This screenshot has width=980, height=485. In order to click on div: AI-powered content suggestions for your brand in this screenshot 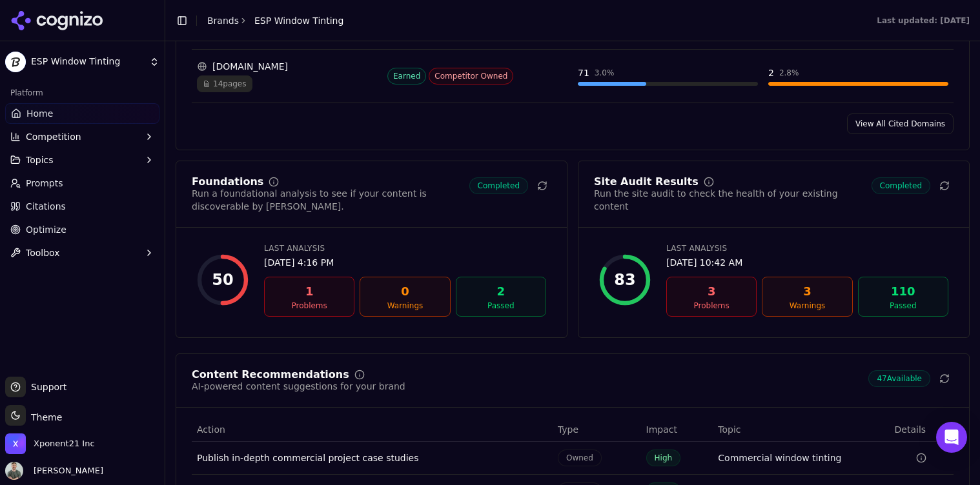, I will do `click(298, 386)`.